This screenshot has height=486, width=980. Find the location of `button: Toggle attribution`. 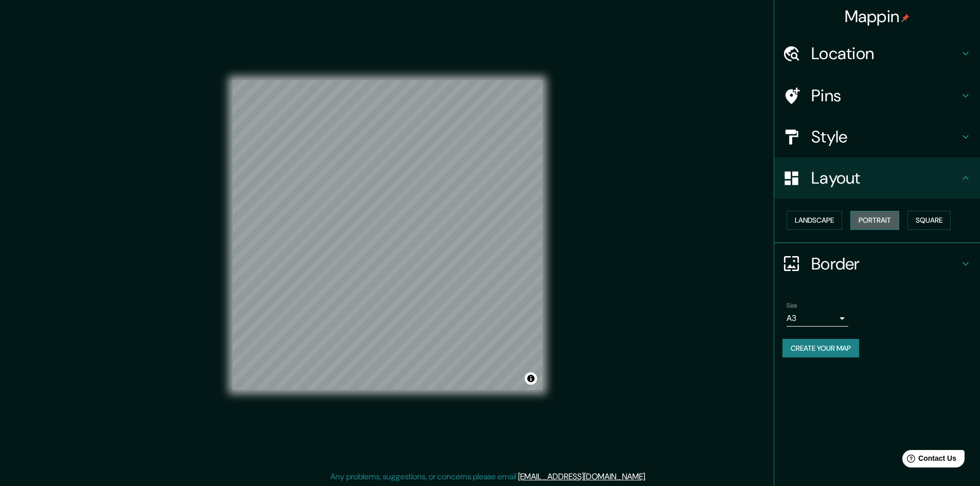

button: Toggle attribution is located at coordinates (531, 379).